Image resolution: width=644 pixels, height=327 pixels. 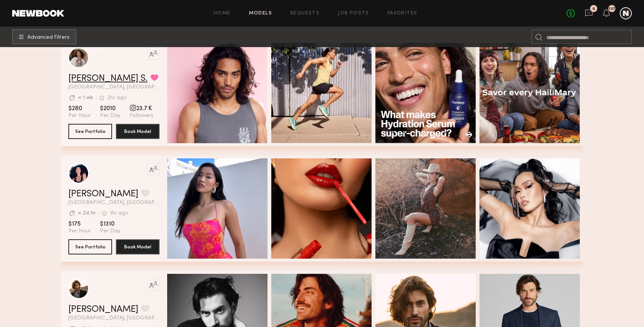 What do you see at coordinates (79, 224) in the screenshot?
I see `span: $175` at bounding box center [79, 224].